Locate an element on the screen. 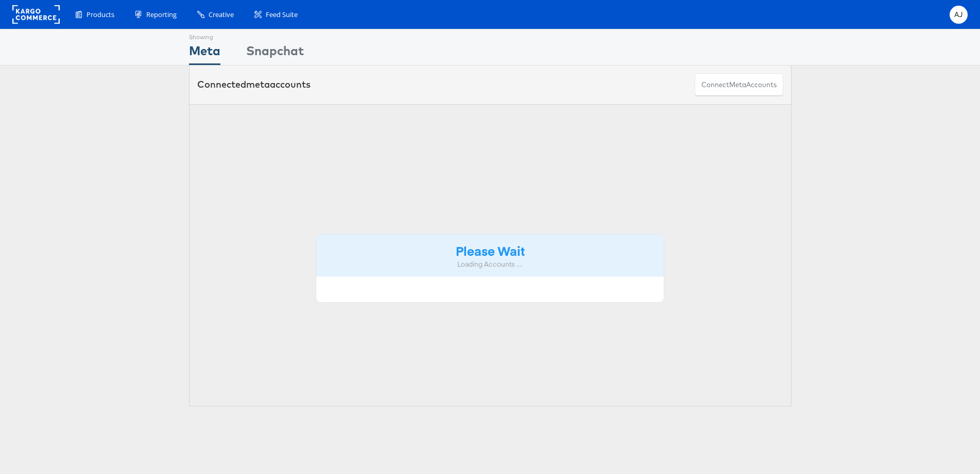  span: Products is located at coordinates (100, 15).